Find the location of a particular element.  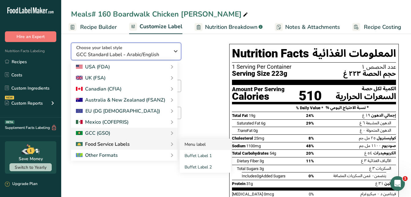

span: الألياف الغذائية is located at coordinates (379, 160).